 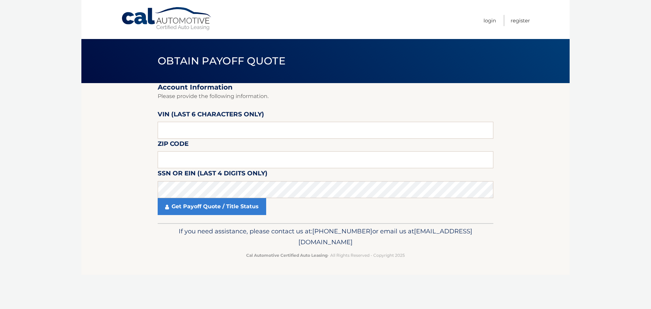 I want to click on p: - All Rights Reserved - Copyright 2025, so click(x=326, y=255).